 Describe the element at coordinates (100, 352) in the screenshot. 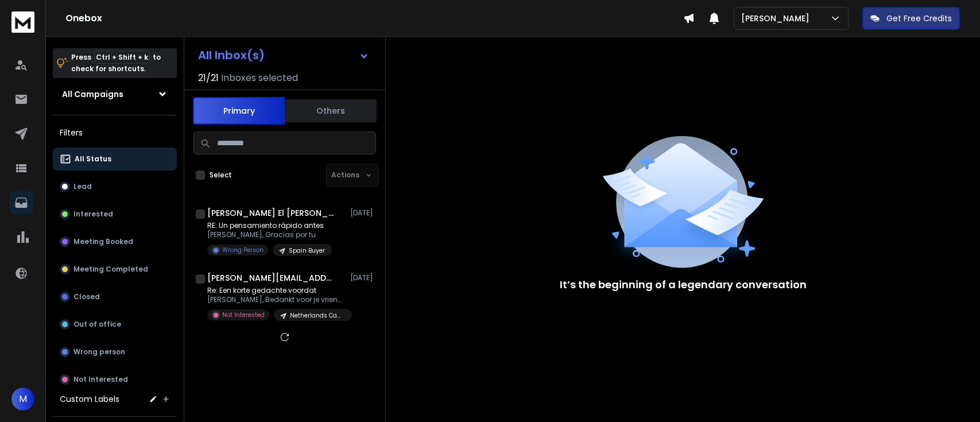

I see `p: Wrong person` at that location.